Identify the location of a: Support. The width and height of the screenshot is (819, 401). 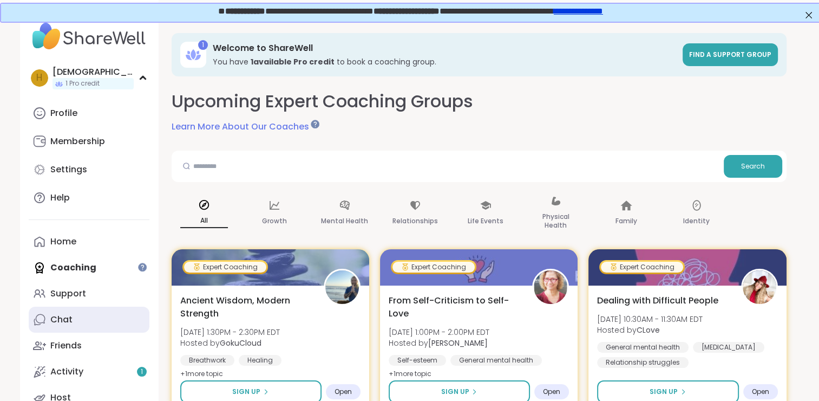
(89, 293).